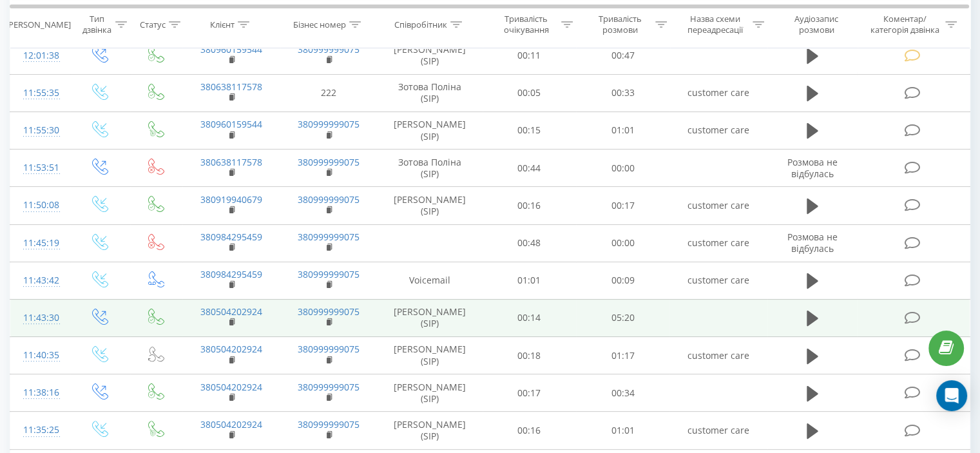 The image size is (980, 453). Describe the element at coordinates (817, 25) in the screenshot. I see `div: Аудіозапис розмови` at that location.